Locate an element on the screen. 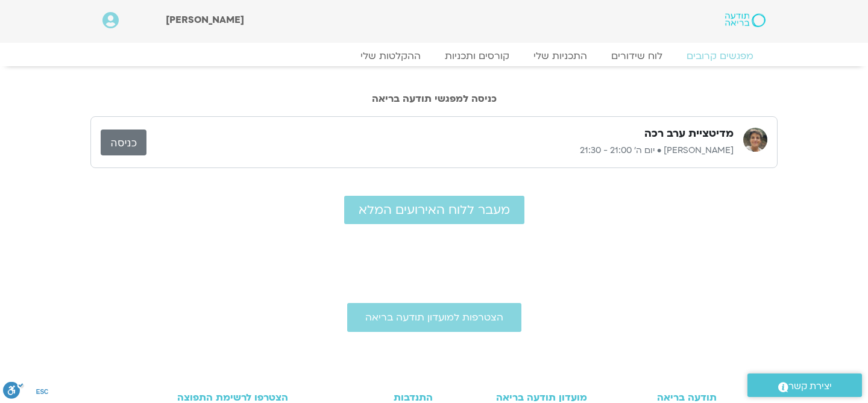  h3: מועדון תודעה בריאה is located at coordinates (515, 398).